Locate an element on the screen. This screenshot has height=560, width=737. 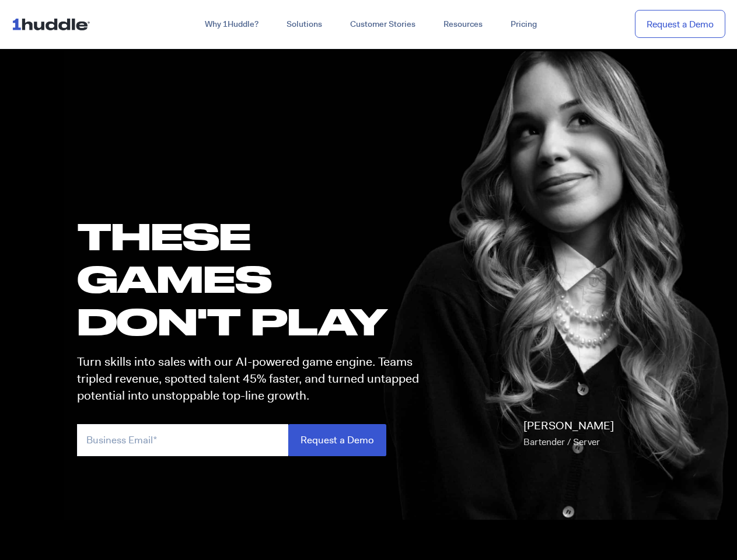
span: Bartender / Server is located at coordinates (561, 442).